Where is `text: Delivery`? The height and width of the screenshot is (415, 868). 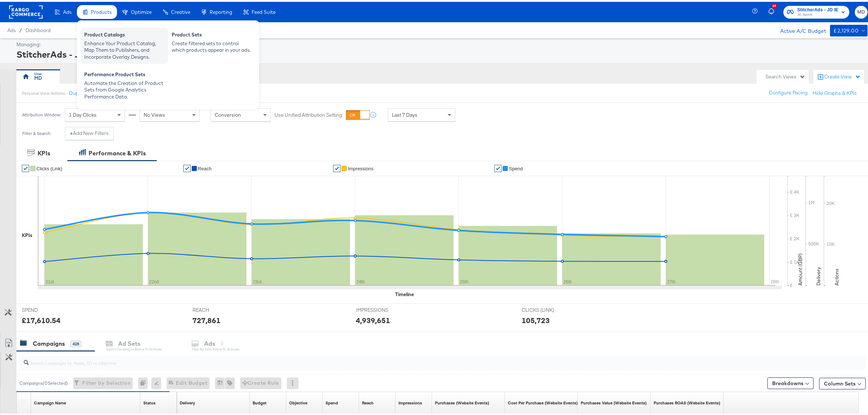 text: Delivery is located at coordinates (819, 274).